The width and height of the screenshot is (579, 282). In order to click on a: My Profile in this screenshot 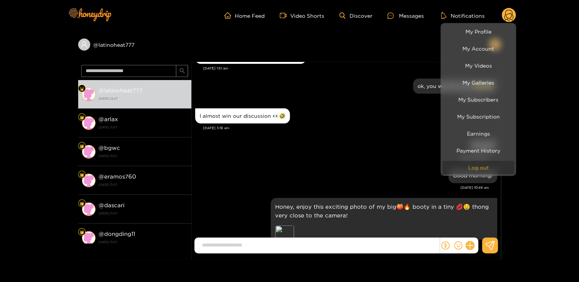, I will do `click(478, 31)`.